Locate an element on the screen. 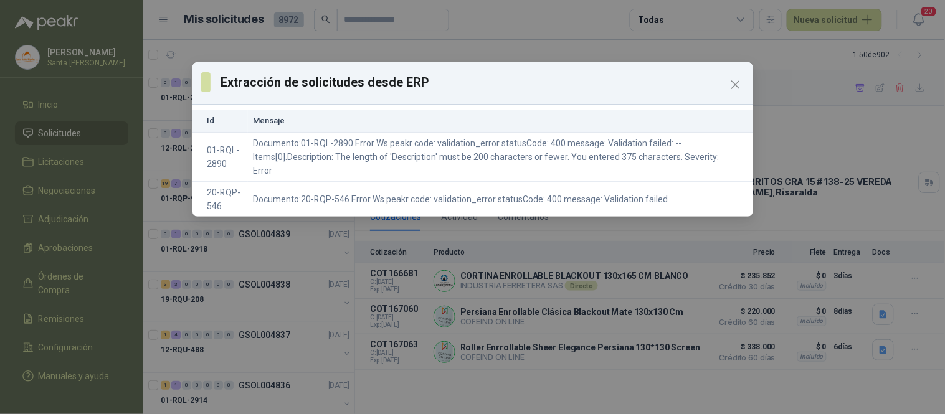  td: 01-RQL-2890 is located at coordinates (221, 157).